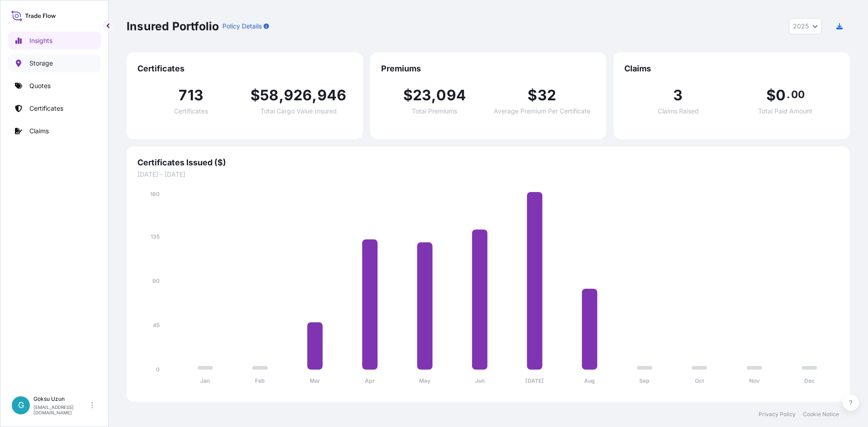  Describe the element at coordinates (191, 95) in the screenshot. I see `span: 713` at that location.